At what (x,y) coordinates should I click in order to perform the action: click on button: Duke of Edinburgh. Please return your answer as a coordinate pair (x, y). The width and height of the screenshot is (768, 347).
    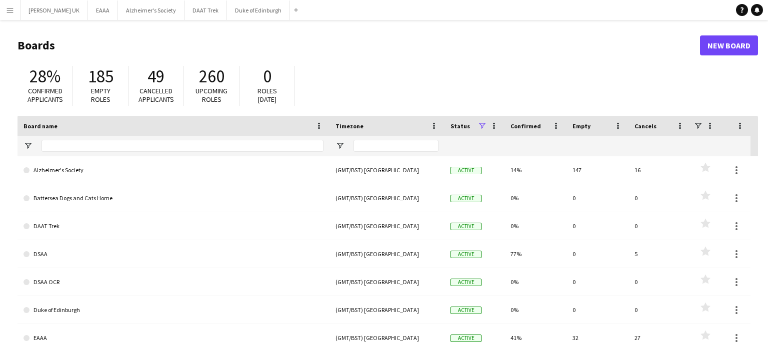
    Looking at the image, I should click on (258, 10).